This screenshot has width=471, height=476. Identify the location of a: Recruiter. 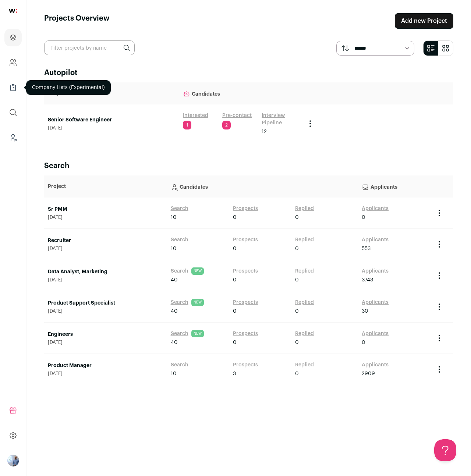
(106, 241).